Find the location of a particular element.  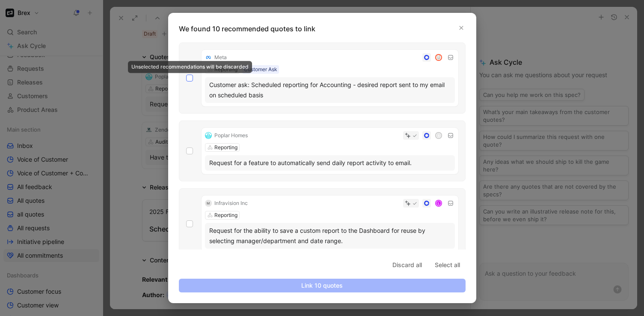

div: M is located at coordinates (209, 203).